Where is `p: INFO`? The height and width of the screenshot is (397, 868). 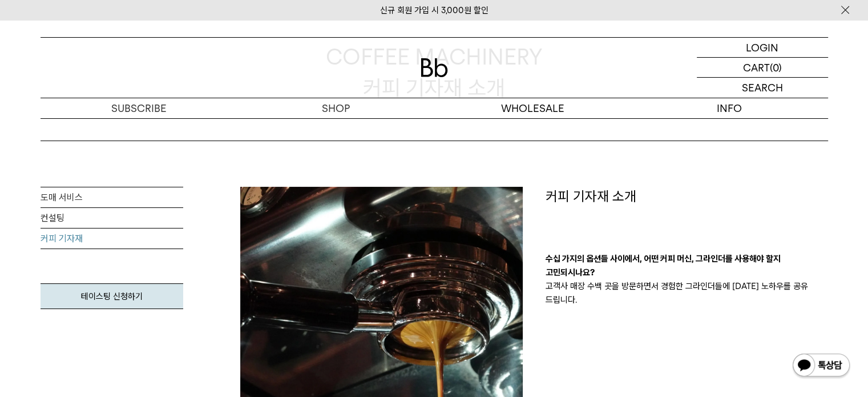
p: INFO is located at coordinates (729, 108).